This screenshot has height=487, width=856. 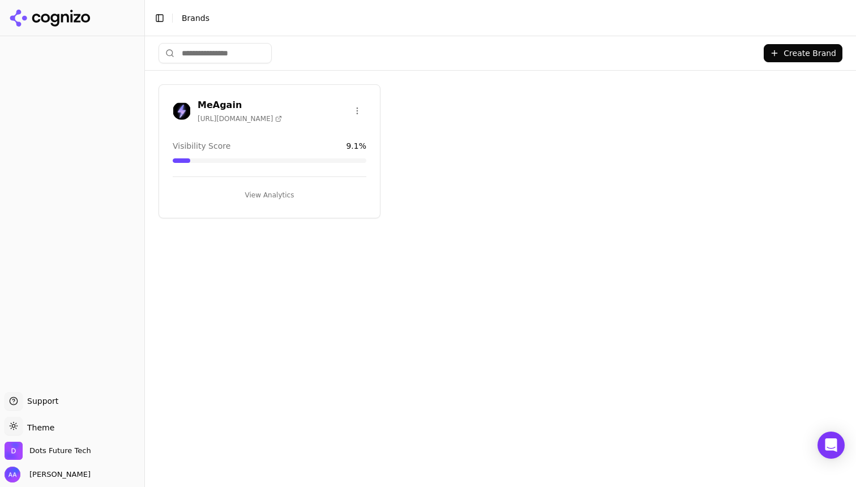 I want to click on span: Theme, so click(x=38, y=428).